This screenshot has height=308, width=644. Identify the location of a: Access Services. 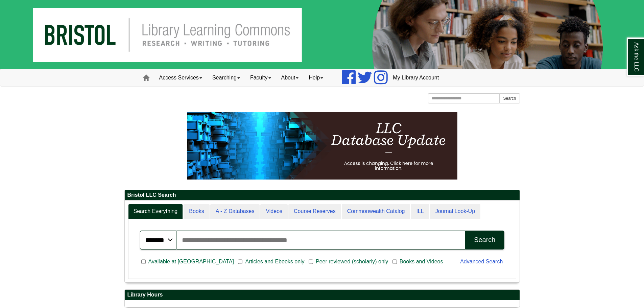
(180, 77).